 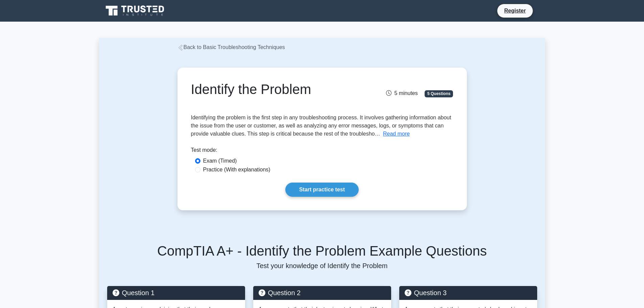 I want to click on label: Practice (With explanations), so click(x=237, y=169).